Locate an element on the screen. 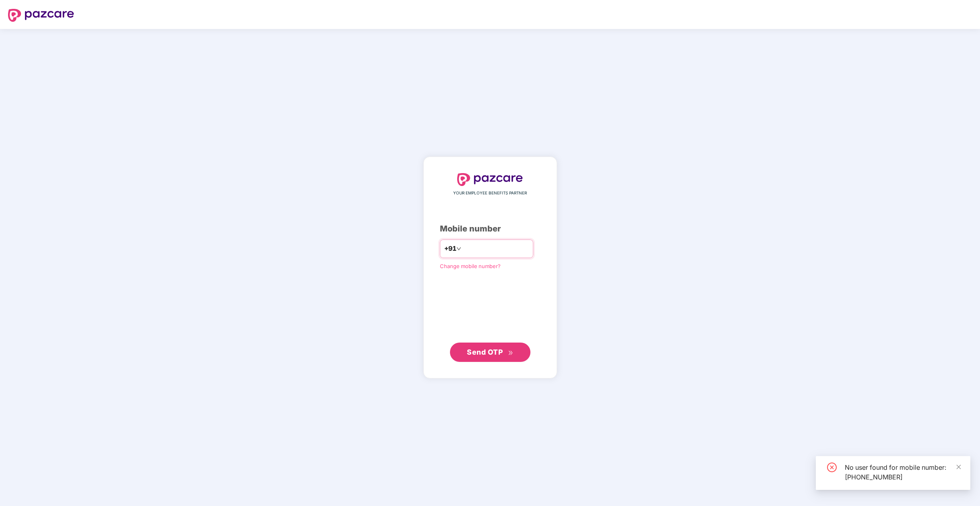  span: Change mobile number? is located at coordinates (470, 266).